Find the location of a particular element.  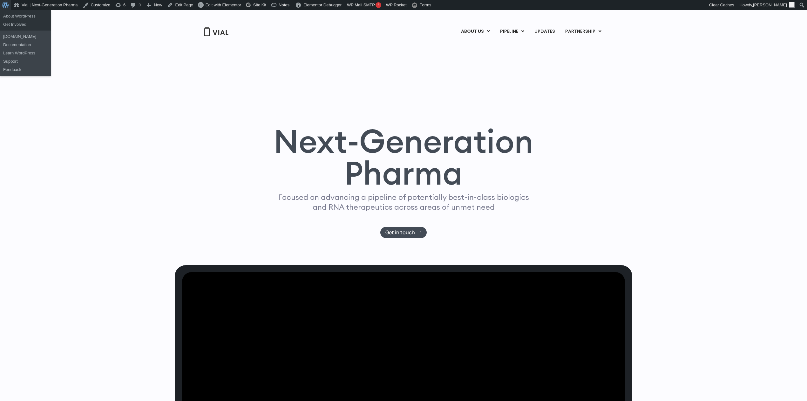

a: UPDATES is located at coordinates (545, 31).